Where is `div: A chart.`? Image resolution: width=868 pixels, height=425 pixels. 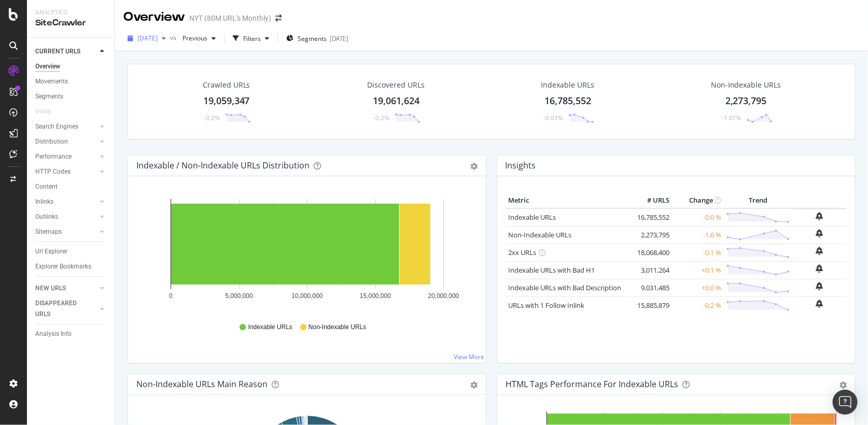
div: A chart. is located at coordinates (307, 253).